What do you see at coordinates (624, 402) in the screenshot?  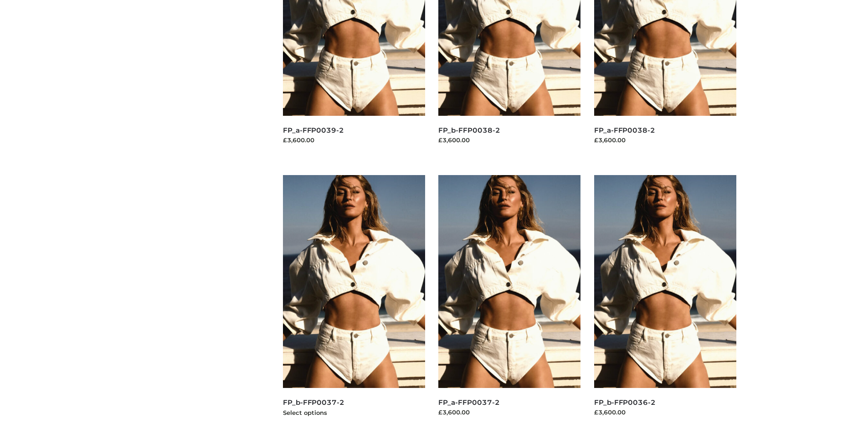 I see `a: FP_b-FFP0036-2` at bounding box center [624, 402].